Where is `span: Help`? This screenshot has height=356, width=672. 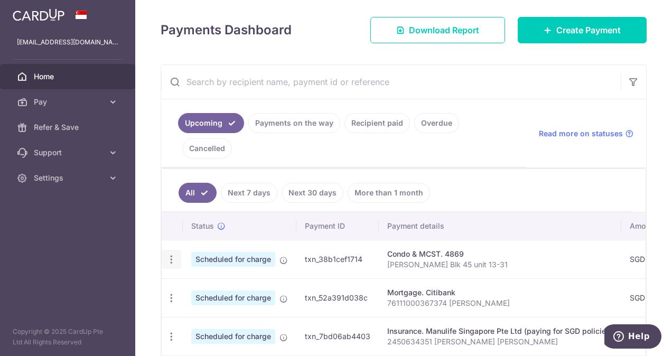 span: Help is located at coordinates (34, 12).